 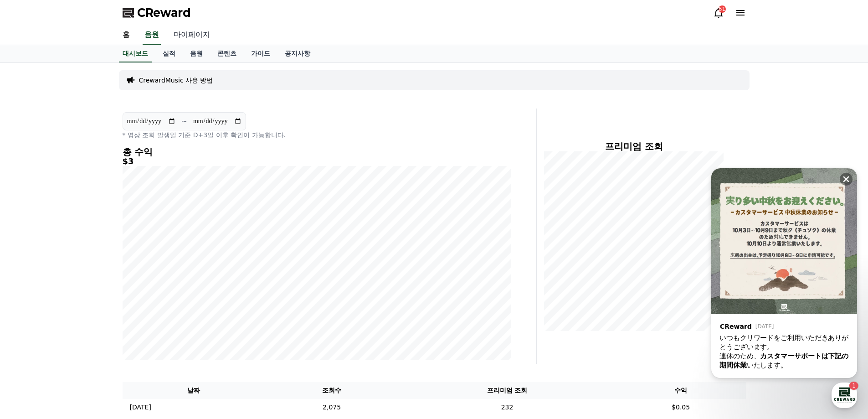 I want to click on p: * 영상 조회 발생일 기준 D+3일 이후 확인이 가능합니다., so click(x=317, y=135).